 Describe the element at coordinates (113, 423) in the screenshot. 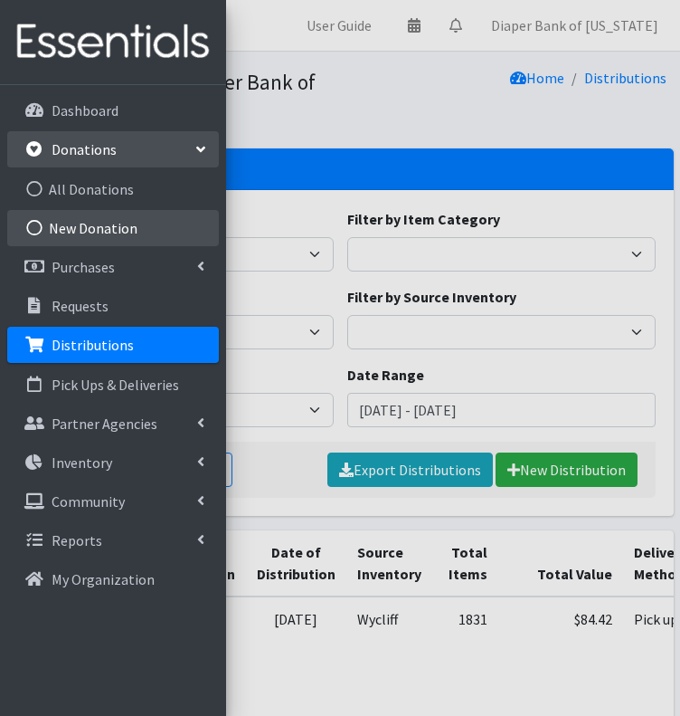

I see `a: Partner Agencies` at that location.